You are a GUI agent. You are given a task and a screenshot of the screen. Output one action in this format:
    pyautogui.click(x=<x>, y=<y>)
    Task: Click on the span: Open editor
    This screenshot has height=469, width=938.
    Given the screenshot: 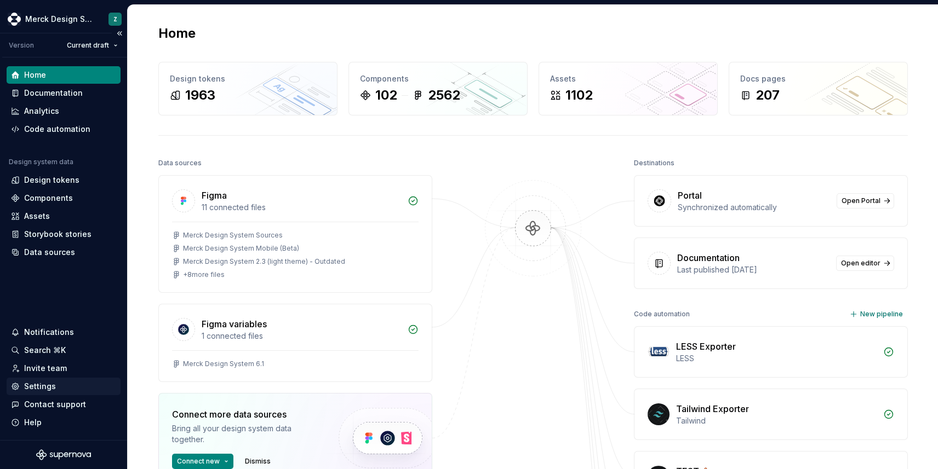 What is the action you would take?
    pyautogui.click(x=860, y=263)
    